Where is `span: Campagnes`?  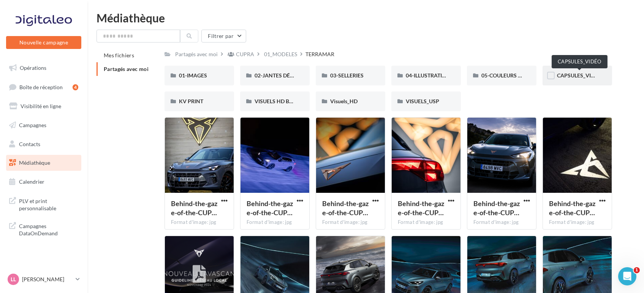 span: Campagnes is located at coordinates (33, 125).